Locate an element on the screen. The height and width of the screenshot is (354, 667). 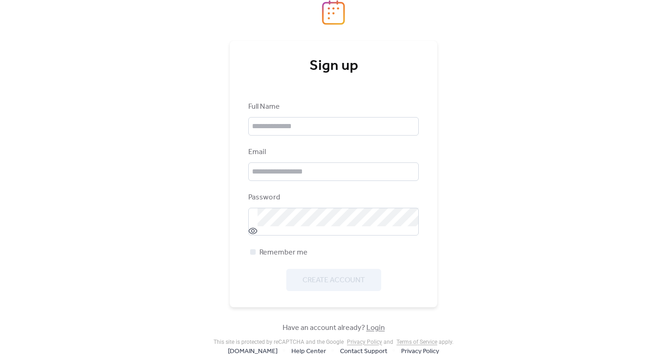
div: Password is located at coordinates (333, 198).